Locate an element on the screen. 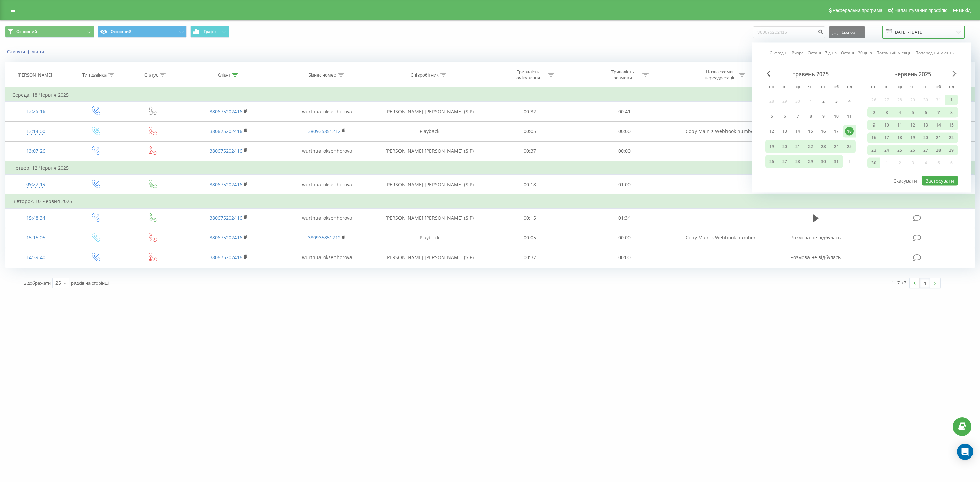 This screenshot has width=980, height=482. div: пт 13 черв 2025 р. is located at coordinates (925, 125).